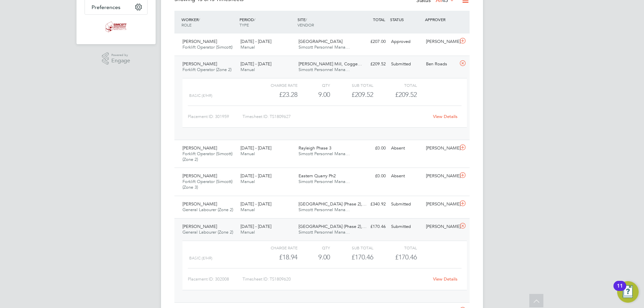 This screenshot has height=308, width=644. What do you see at coordinates (121, 55) in the screenshot?
I see `span: Powered by` at bounding box center [121, 55].